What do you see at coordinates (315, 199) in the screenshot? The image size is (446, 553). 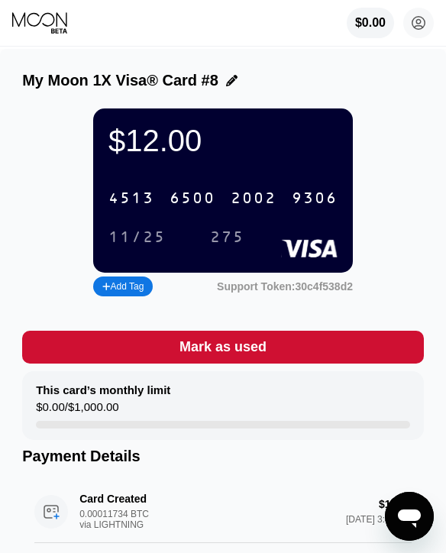 I see `div: 9306` at bounding box center [315, 199].